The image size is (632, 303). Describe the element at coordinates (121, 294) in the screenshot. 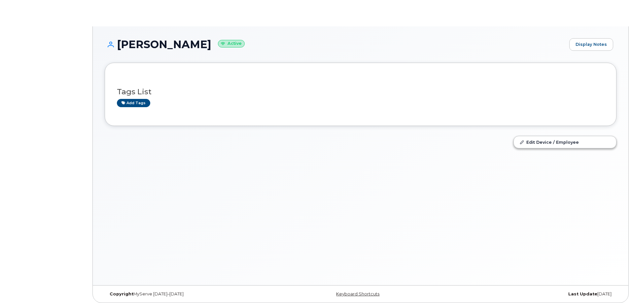

I see `strong: Copyright` at that location.